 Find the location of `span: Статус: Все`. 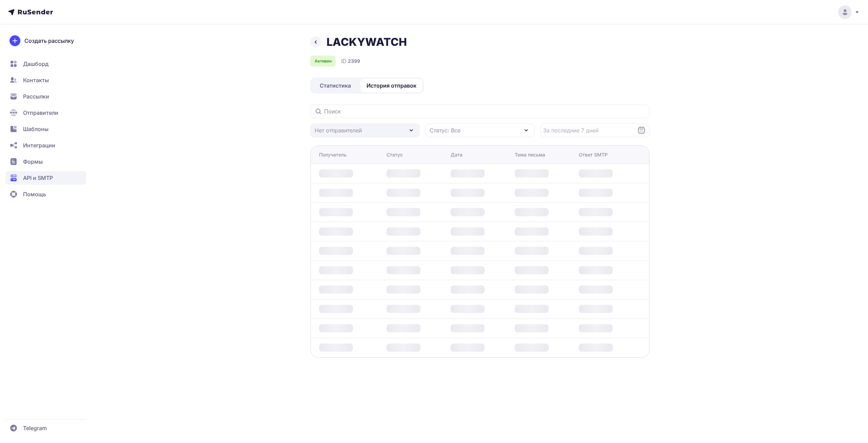

span: Статус: Все is located at coordinates (445, 130).